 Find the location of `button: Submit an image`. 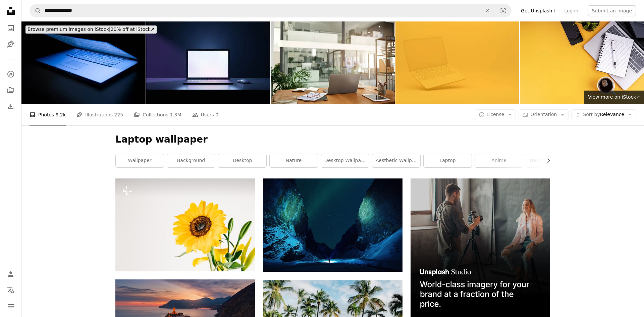

button: Submit an image is located at coordinates (611, 11).